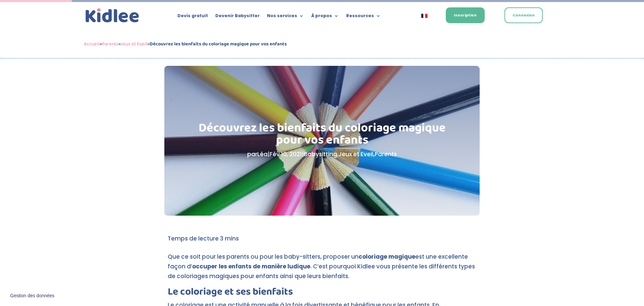 The height and width of the screenshot is (306, 644). What do you see at coordinates (322, 269) in the screenshot?
I see `p: Que ce soit pour les parents ou pour les baby-sitters, proposer un est une excellente façon d’ . ...` at bounding box center [322, 269].